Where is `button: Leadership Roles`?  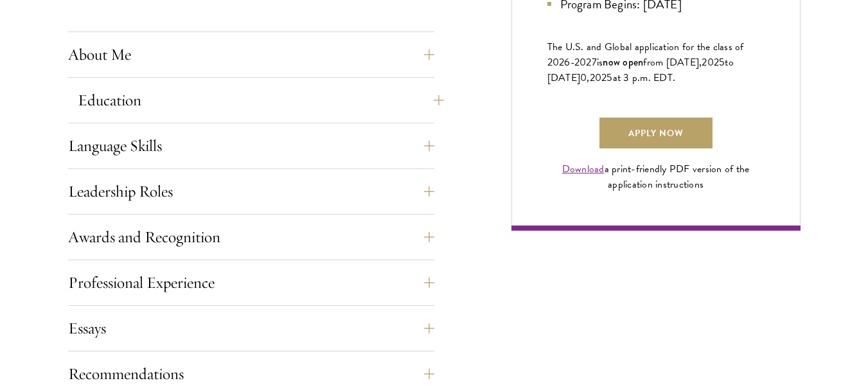 button: Leadership Roles is located at coordinates (251, 192).